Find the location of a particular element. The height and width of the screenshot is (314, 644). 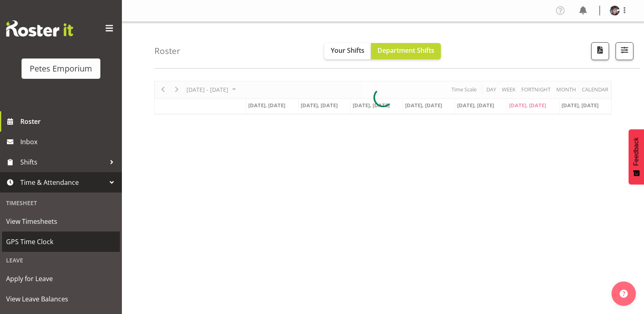

a: Apply for Leave is located at coordinates (61, 279).